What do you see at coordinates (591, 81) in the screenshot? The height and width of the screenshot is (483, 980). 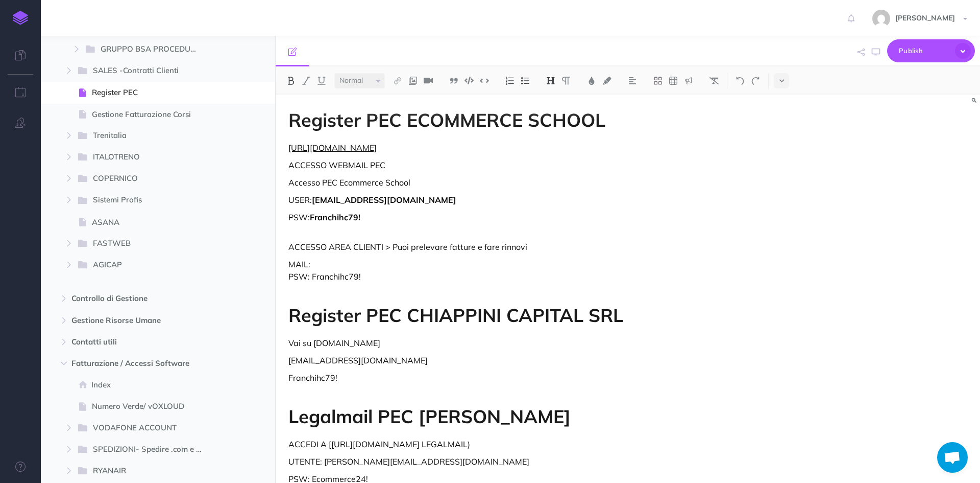 I see `img: Text color button` at bounding box center [591, 81].